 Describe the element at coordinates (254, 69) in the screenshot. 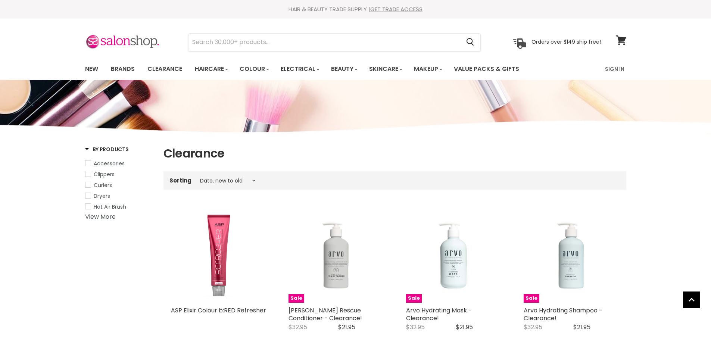

I see `a: Colour` at that location.